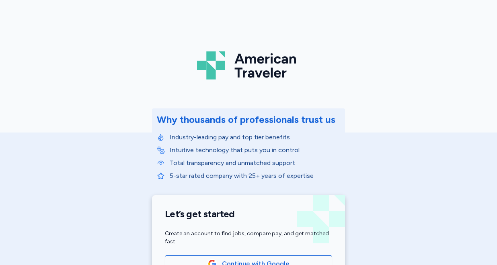 The image size is (497, 265). I want to click on p: Industry-leading pay and top tier benefits, so click(255, 138).